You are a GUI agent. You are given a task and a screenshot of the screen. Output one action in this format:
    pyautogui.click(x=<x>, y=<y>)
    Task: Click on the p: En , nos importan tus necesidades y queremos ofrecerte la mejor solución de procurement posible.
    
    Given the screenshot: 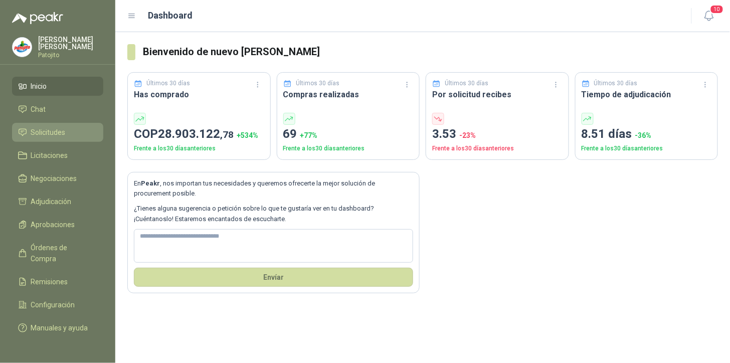 What is the action you would take?
    pyautogui.click(x=273, y=189)
    